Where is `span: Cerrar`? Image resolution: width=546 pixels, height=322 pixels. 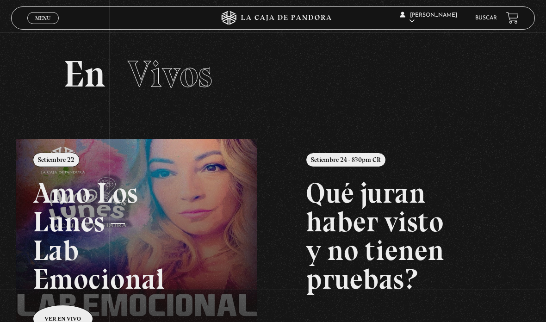
span: Cerrar is located at coordinates (43, 26).